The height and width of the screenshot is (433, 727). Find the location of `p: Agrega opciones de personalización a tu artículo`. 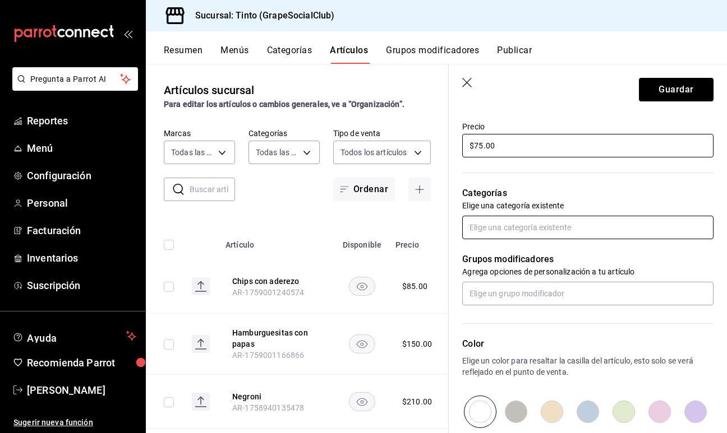

p: Agrega opciones de personalización a tu artículo is located at coordinates (588, 272).